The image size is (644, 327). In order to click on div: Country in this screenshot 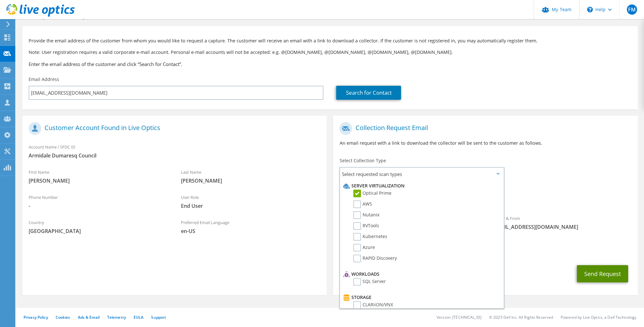, I will do `click(98, 226)`.